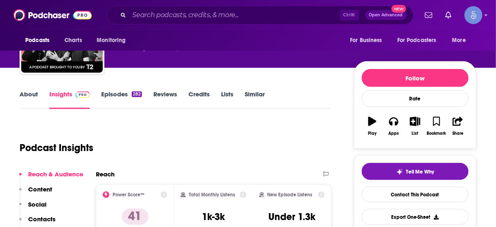  I want to click on button: Show profile menu, so click(474, 15).